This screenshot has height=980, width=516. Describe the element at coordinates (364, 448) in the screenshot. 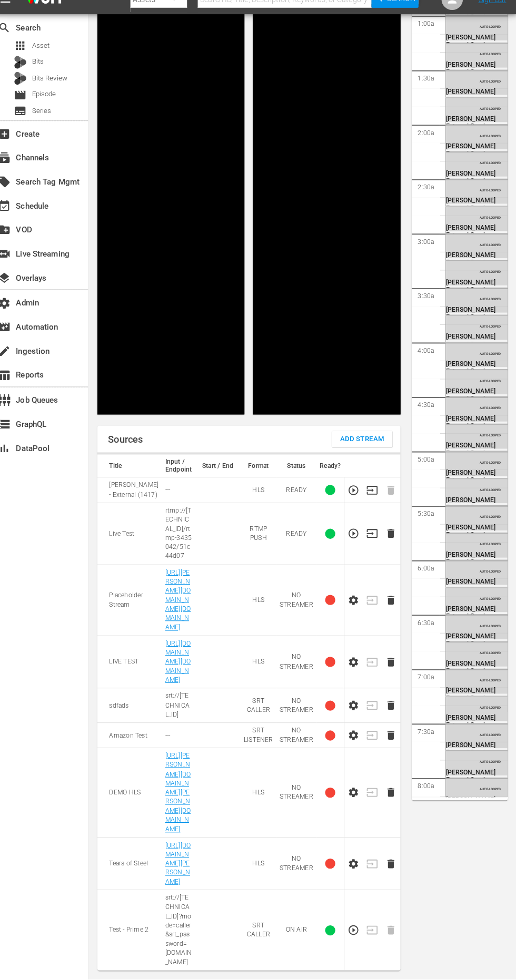

I see `button: Add Stream` at that location.